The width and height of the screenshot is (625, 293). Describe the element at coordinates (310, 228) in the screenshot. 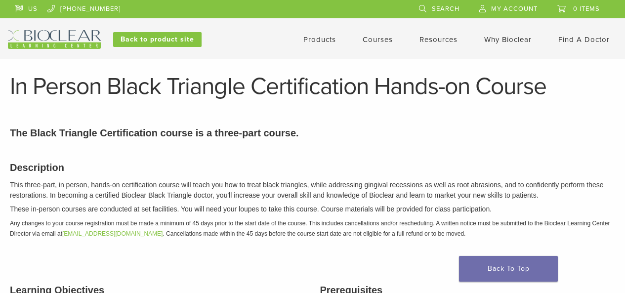

I see `em: Any changes to your course registration must be made a minimum of 45 days prior to the start date...` at that location.